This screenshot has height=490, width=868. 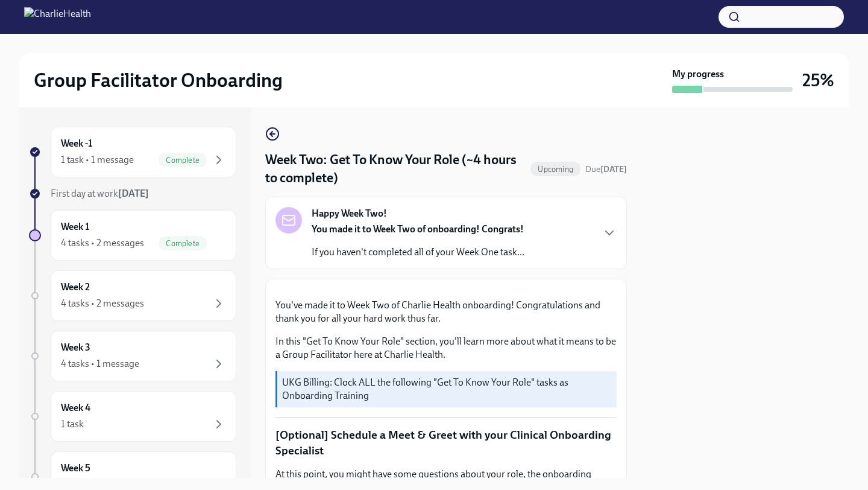 What do you see at coordinates (133, 152) in the screenshot?
I see `a: Week -11 task • 1 messageComplete` at bounding box center [133, 152].